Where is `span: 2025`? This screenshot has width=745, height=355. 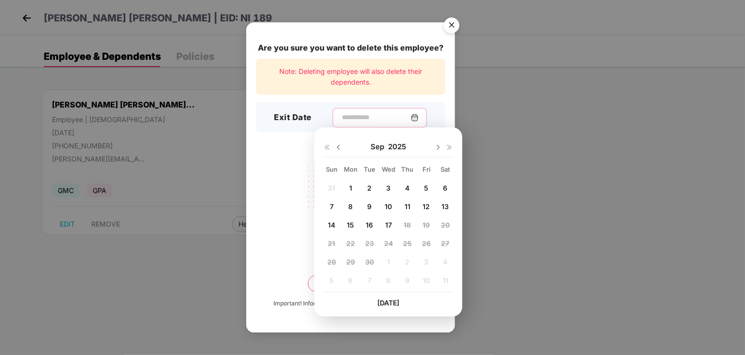
span: 2025 is located at coordinates (397, 147).